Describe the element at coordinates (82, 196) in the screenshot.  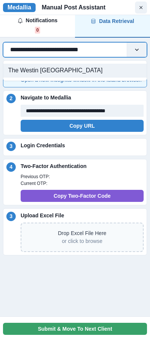
I see `button: Copy Two-Factor Code` at that location.